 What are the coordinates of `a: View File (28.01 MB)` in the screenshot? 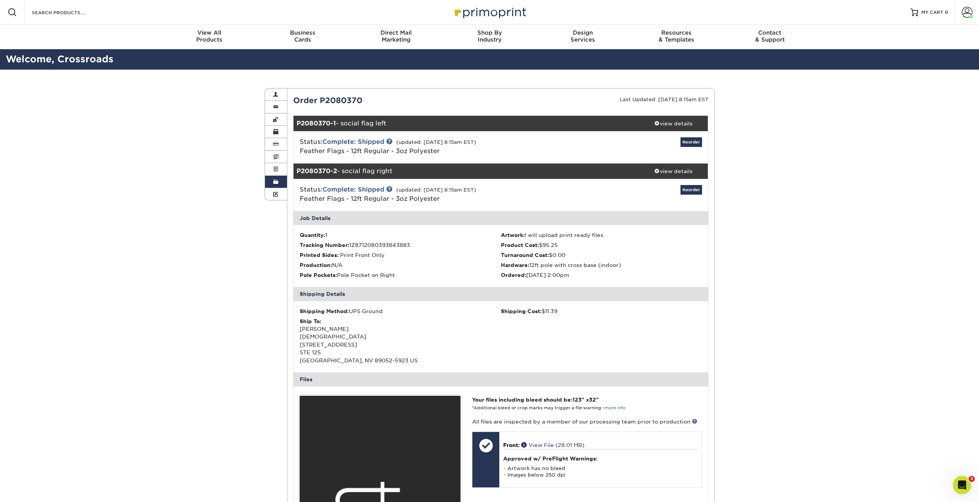 It's located at (553, 445).